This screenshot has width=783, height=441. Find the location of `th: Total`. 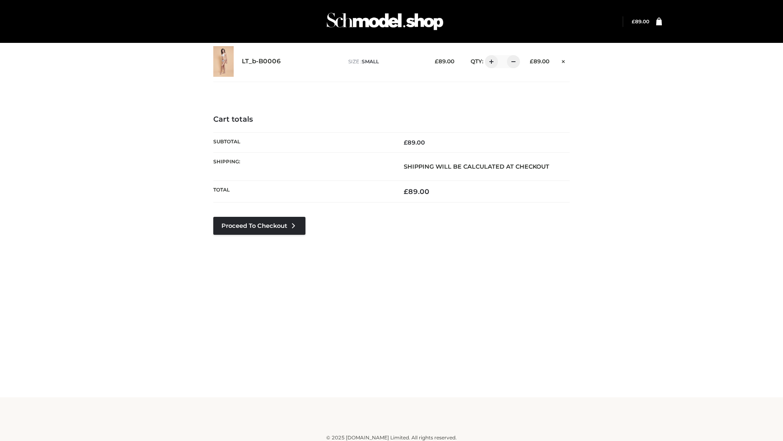

th: Total is located at coordinates (302, 191).